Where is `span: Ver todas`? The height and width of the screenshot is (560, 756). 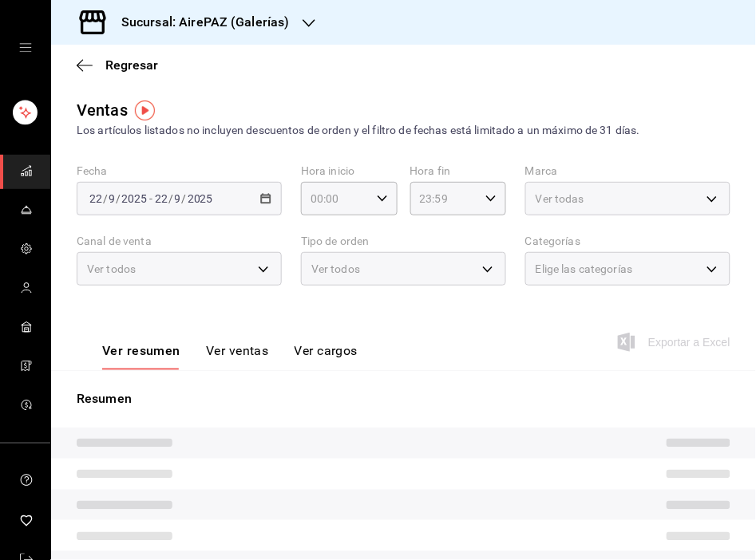 span: Ver todas is located at coordinates (560, 199).